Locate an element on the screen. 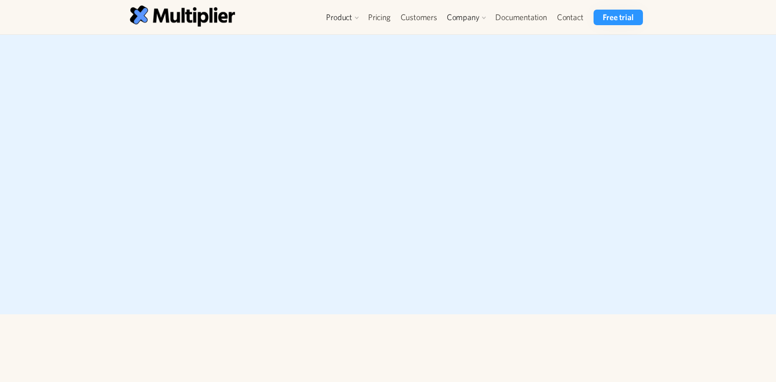  a: Free trial is located at coordinates (618, 17).